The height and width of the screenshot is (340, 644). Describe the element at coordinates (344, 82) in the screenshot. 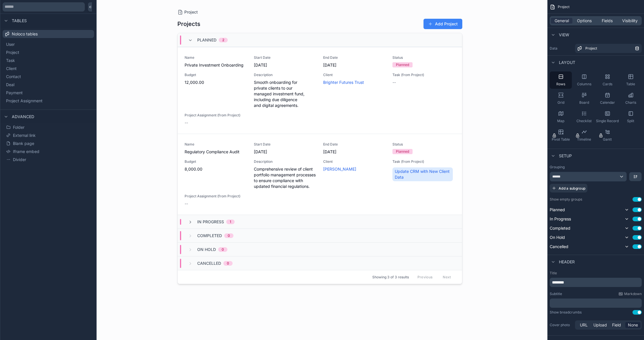

I see `a: Brighter Futures Trust` at that location.